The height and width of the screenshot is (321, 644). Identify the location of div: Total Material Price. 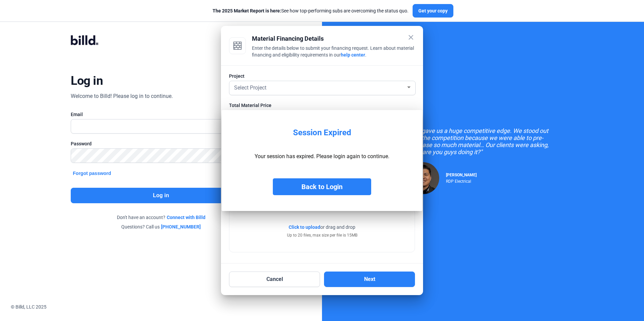
(322, 106).